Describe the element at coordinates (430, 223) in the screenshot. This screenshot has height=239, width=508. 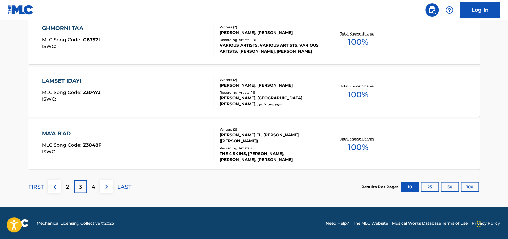
I see `a: Musical Works Database Terms of Use` at that location.